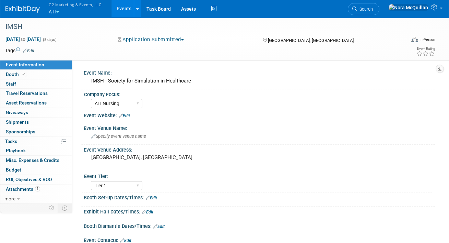 This screenshot has height=243, width=449. Describe the element at coordinates (36, 122) in the screenshot. I see `a: Shipments` at that location.